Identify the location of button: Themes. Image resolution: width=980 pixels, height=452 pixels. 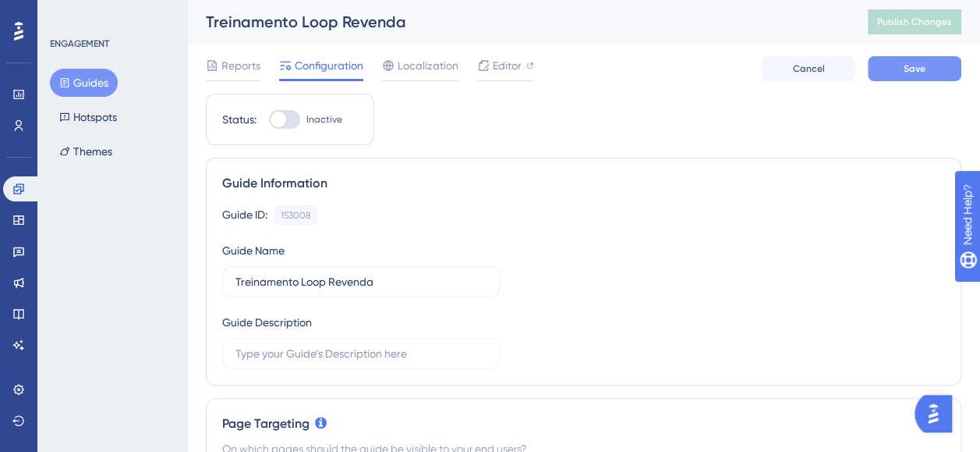
(86, 152).